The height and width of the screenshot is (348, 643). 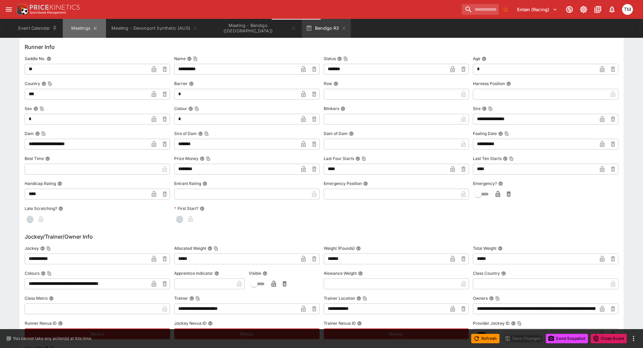 I want to click on p: Entrant Rating, so click(x=188, y=183).